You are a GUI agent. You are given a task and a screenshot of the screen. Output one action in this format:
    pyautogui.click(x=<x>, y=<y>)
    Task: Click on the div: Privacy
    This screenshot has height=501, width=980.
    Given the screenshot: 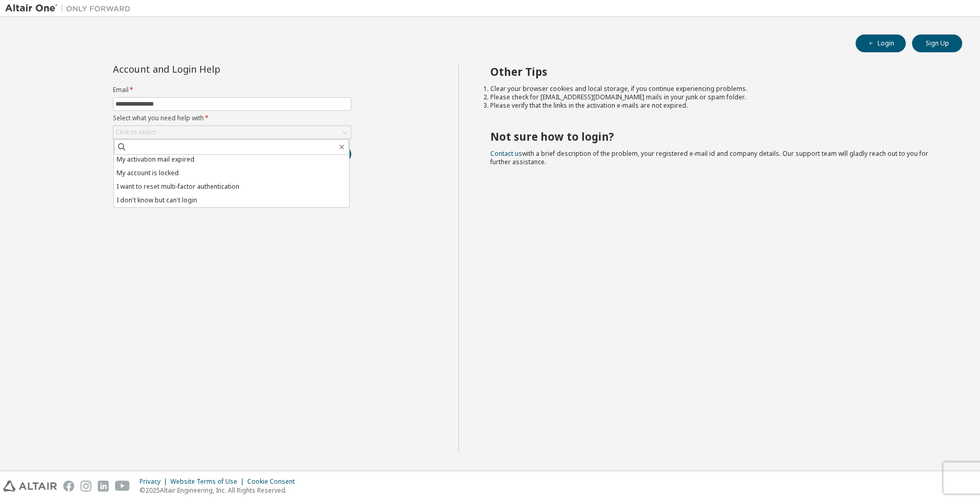 What is the action you would take?
    pyautogui.click(x=154, y=482)
    